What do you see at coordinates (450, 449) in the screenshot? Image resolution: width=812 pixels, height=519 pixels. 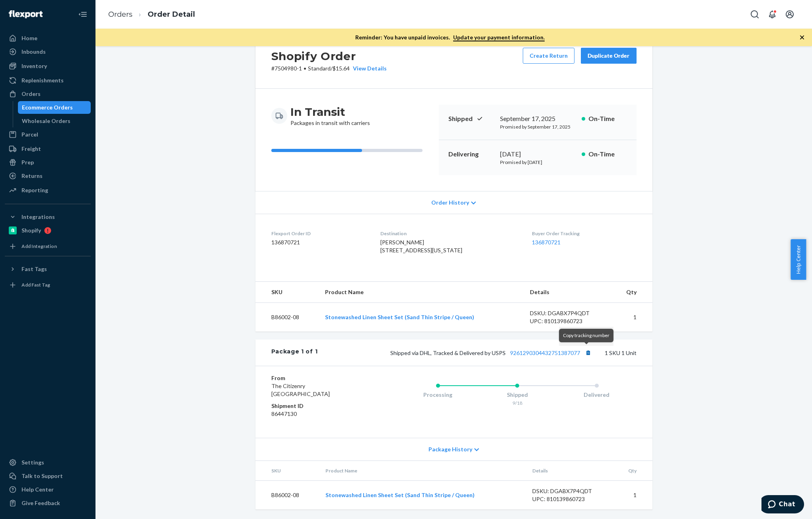 I see `span: Package History` at bounding box center [450, 449].